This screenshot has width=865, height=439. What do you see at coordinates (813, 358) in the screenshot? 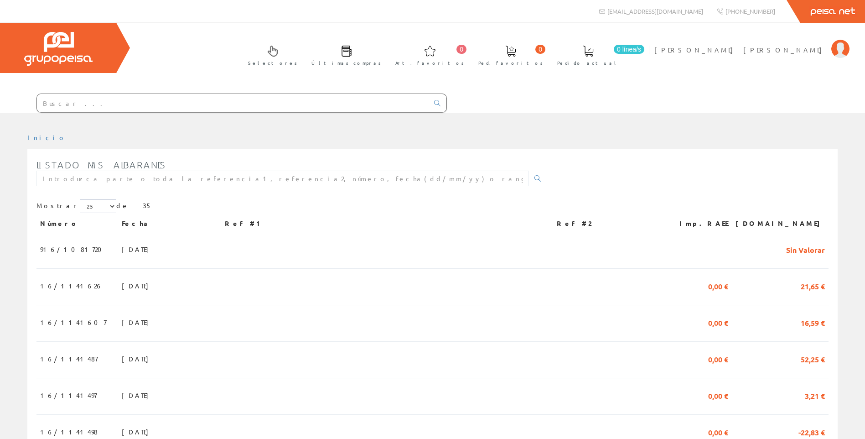
I see `span: 52,25 €` at bounding box center [813, 358].